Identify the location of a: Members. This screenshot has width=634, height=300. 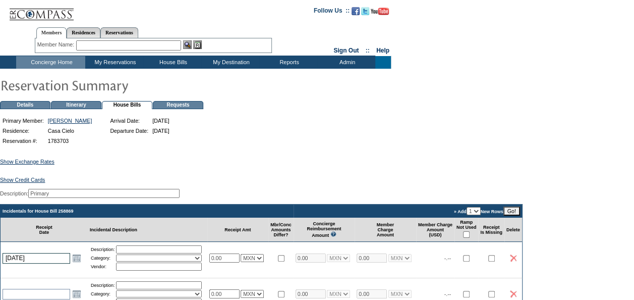
(51, 33).